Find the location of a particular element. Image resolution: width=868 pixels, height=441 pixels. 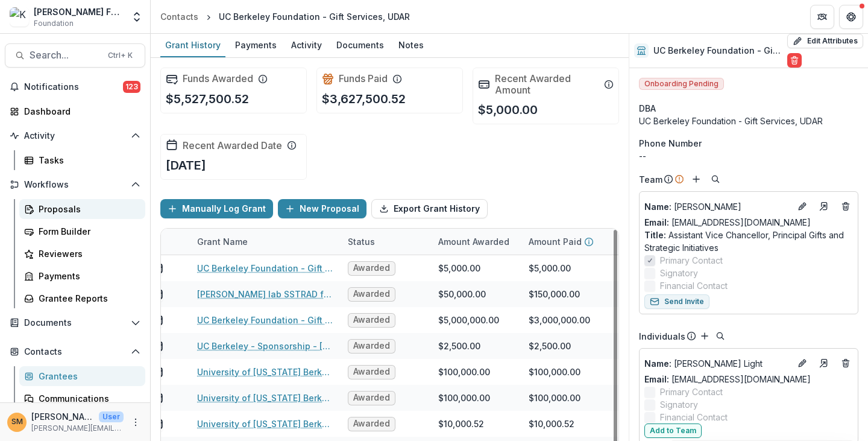

a: Payments is located at coordinates (82, 276).